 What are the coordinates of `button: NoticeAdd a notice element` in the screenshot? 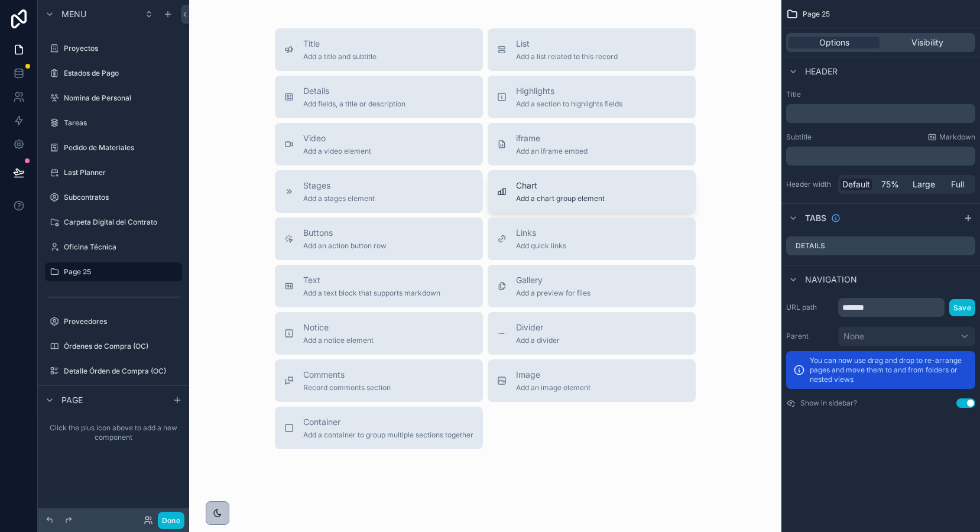 It's located at (379, 334).